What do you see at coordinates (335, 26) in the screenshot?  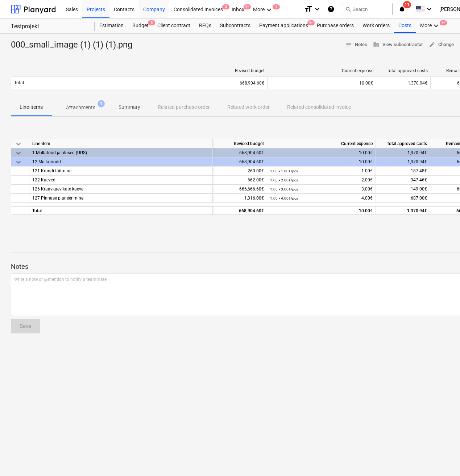 I see `a: Purchase orders` at bounding box center [335, 26].